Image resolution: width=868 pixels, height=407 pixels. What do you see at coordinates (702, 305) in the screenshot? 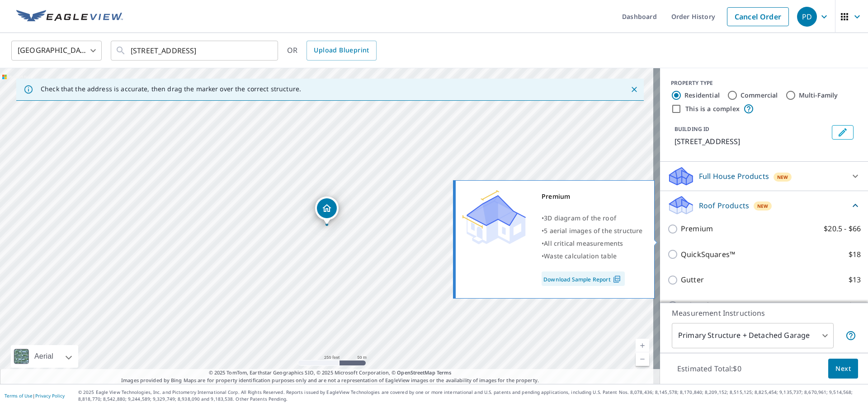
I see `p: Bid Perfect™` at bounding box center [702, 305].